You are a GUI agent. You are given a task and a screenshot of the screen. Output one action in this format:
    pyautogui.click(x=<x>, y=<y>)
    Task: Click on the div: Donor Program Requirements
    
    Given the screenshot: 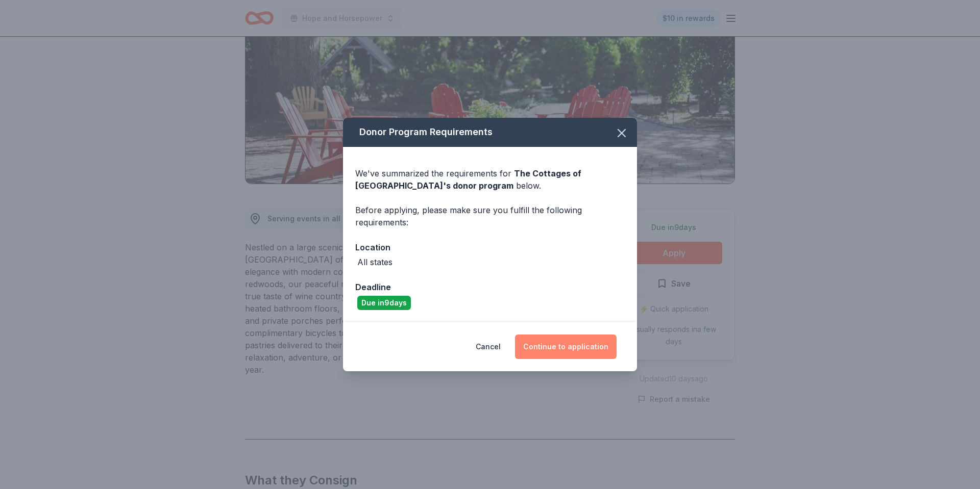 What is the action you would take?
    pyautogui.click(x=490, y=132)
    